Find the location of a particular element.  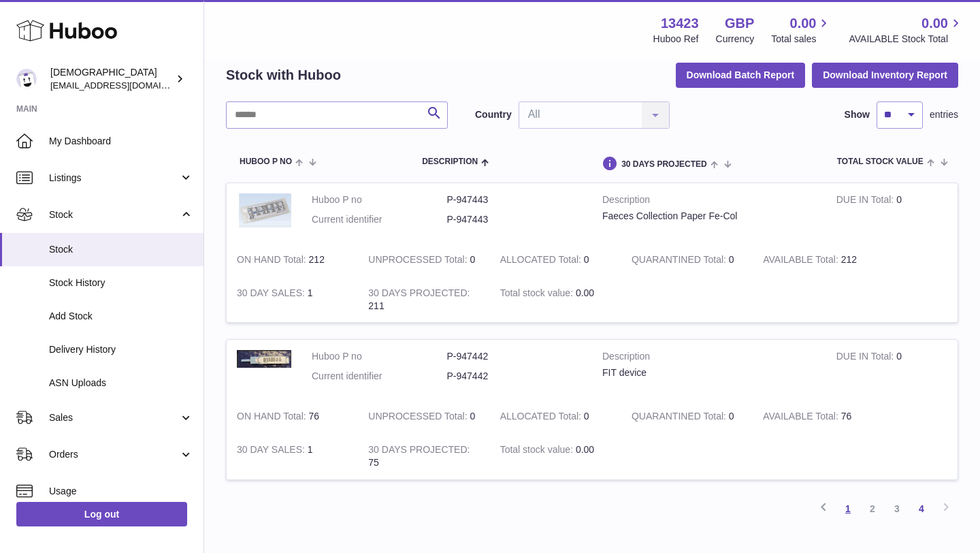

td: 75 is located at coordinates (423, 456).